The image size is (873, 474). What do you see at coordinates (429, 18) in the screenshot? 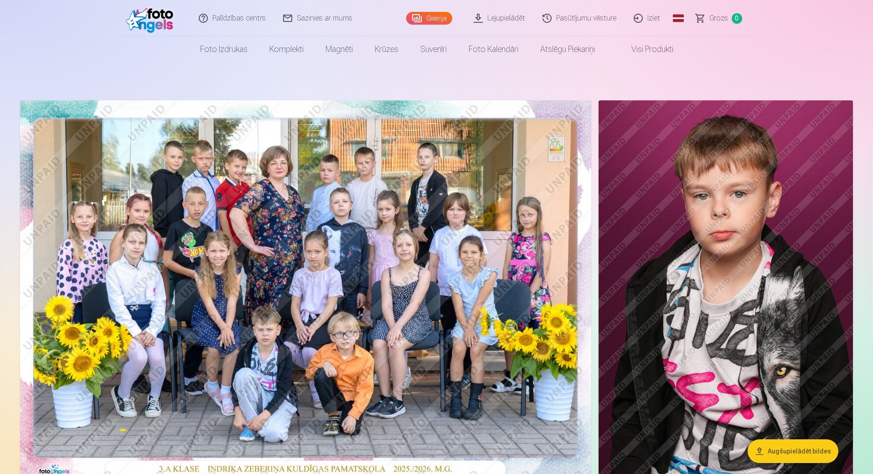
I see `a: Galerija` at bounding box center [429, 18].